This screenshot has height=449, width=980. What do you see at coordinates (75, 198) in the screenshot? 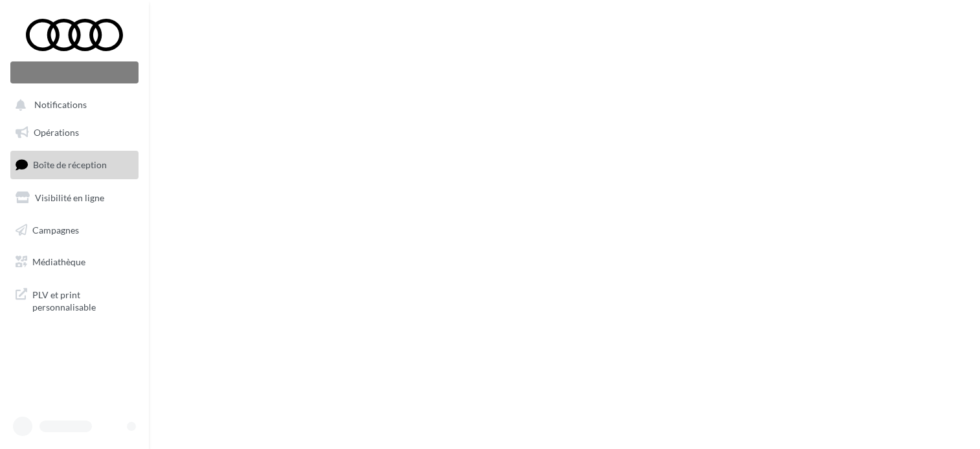
I see `a: Visibilité en ligne` at bounding box center [75, 198].